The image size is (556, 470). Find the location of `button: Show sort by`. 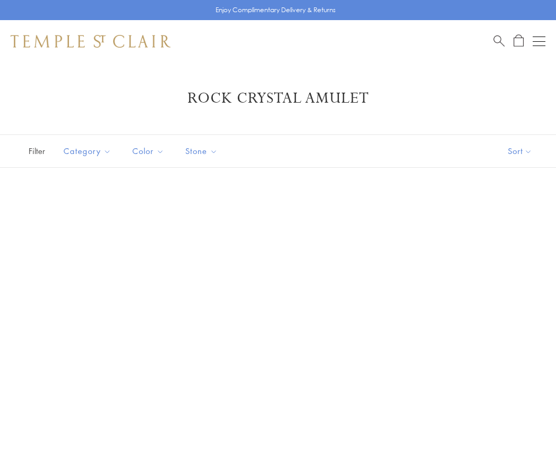

button: Show sort by is located at coordinates (520, 151).